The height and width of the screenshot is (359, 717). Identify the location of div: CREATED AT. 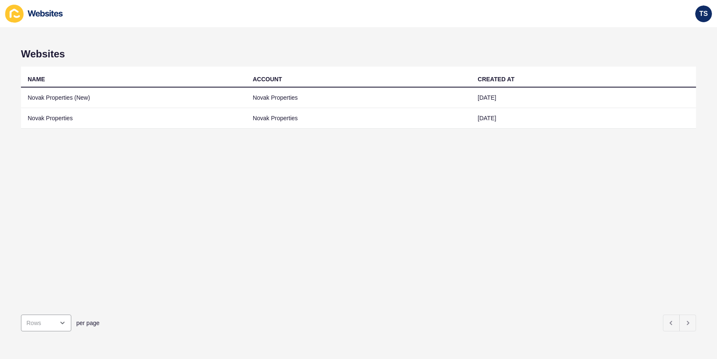
(496, 79).